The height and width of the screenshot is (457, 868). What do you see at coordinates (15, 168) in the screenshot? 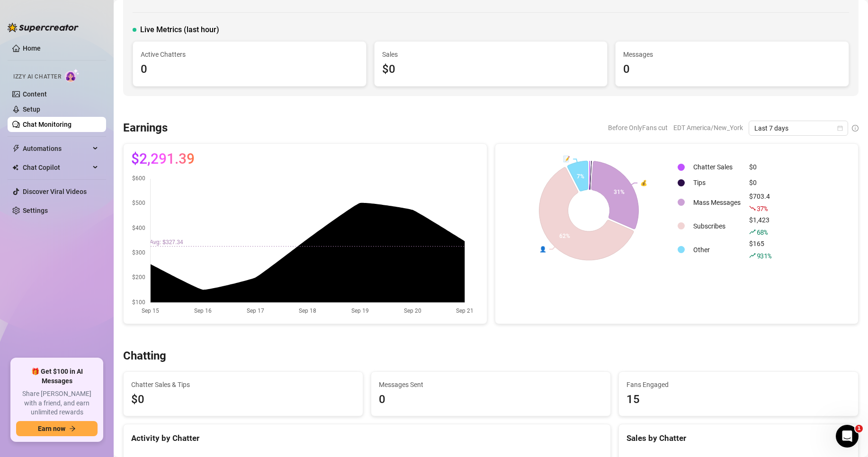
I see `img: Chat Copilot` at bounding box center [15, 168].